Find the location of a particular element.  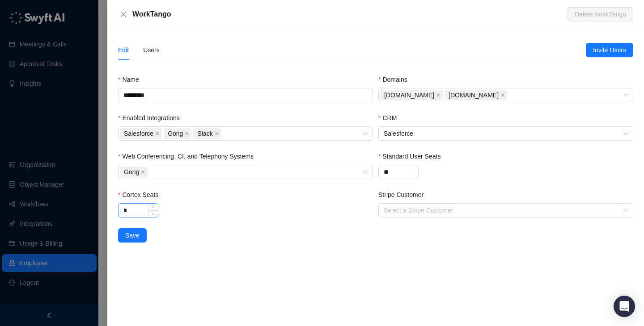

input: Name is located at coordinates (246, 95).